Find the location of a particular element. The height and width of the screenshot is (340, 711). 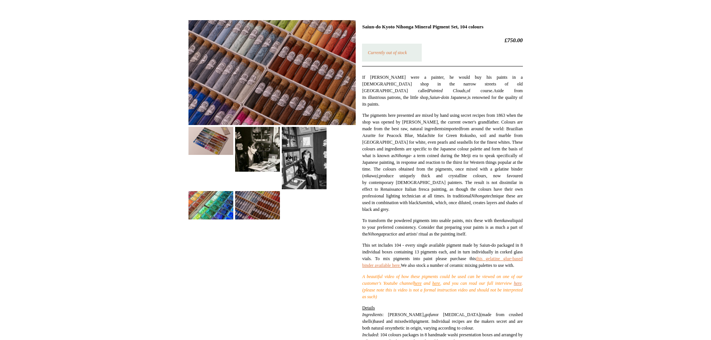

em: gofun is located at coordinates (429, 314).